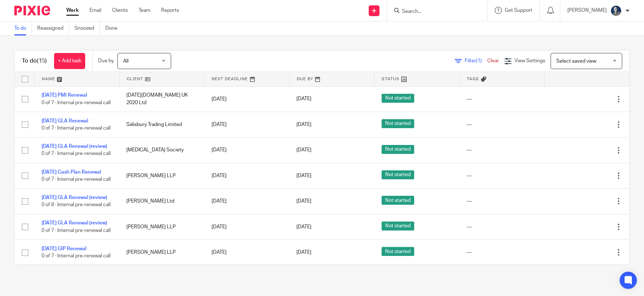  I want to click on a: Clients, so click(120, 10).